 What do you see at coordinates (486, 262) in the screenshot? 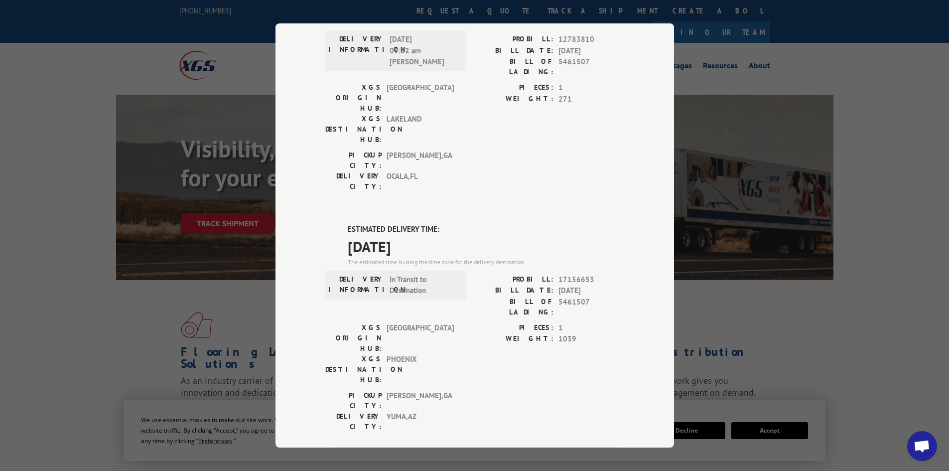
I see `div: The estimated time is using the time zone for the delivery destination.` at bounding box center [486, 262].